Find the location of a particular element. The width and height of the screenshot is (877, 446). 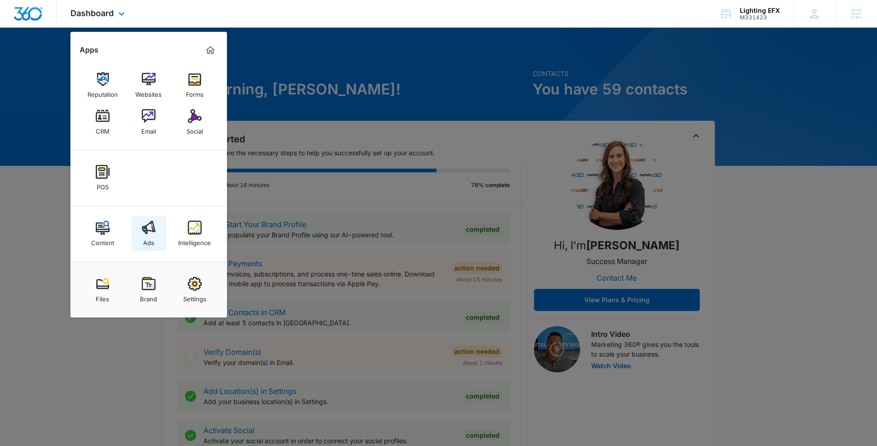

div: Social is located at coordinates (195, 129).